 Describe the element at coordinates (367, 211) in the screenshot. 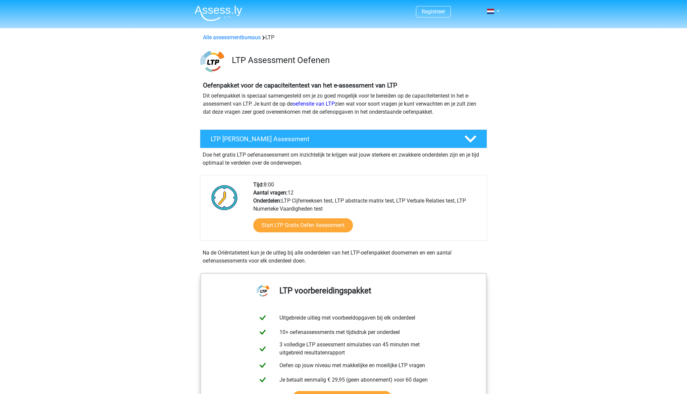

I see `div: 8:00 12 LTP Cijferreeksen test, LTP abstracte matrix test, LTP Verbale Relaties test, LTP Numerie...` at that location.